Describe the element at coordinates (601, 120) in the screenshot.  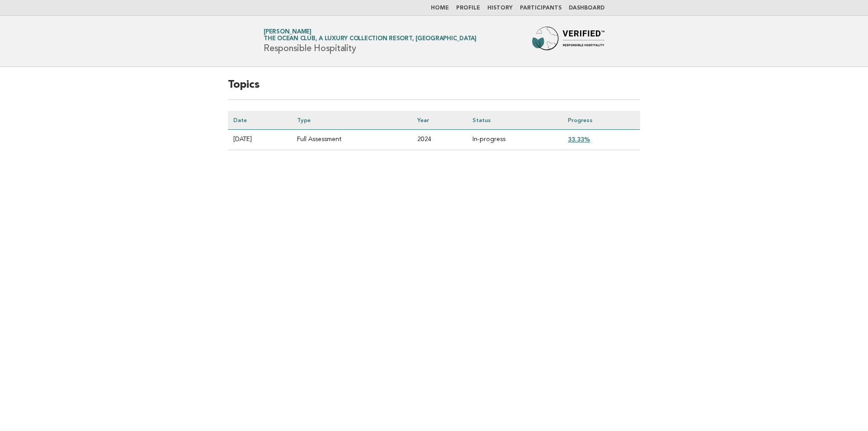
I see `th: Progress` at that location.